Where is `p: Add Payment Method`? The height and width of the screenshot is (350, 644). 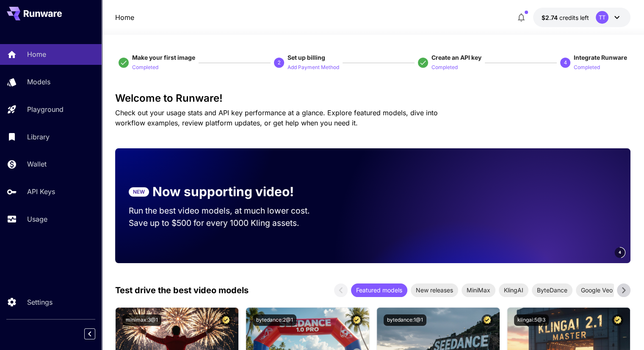
p: Add Payment Method is located at coordinates (313, 67).